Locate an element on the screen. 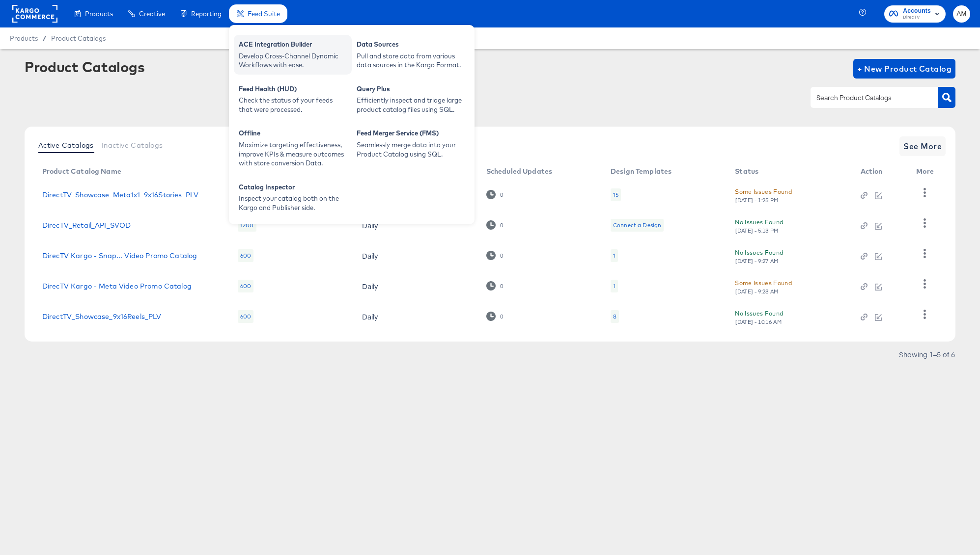 The image size is (980, 555). div: Design Templates is located at coordinates (641, 172).